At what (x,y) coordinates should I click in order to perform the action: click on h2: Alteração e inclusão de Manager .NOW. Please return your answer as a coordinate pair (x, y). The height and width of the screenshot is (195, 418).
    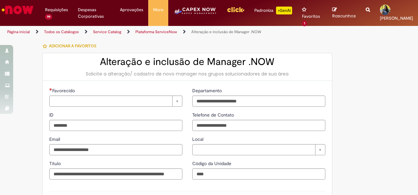
    Looking at the image, I should click on (187, 62).